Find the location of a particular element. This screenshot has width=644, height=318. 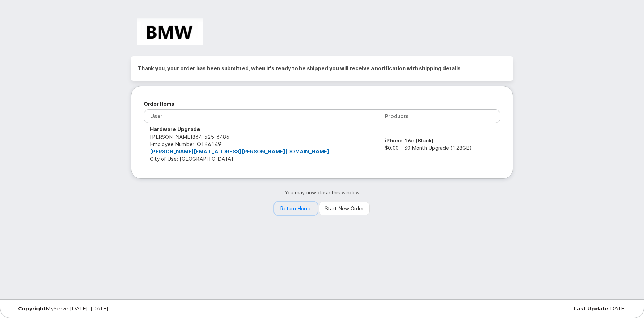

a: Start New Order is located at coordinates (344, 208).